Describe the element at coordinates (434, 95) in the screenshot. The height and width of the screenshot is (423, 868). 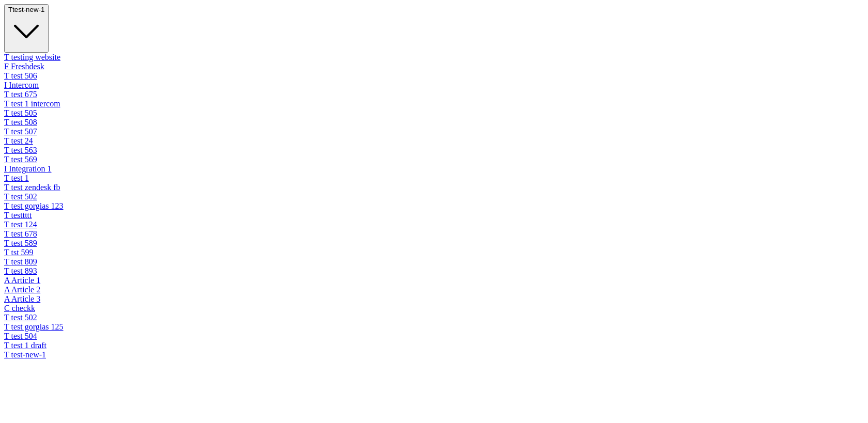
I see `div: test 675` at that location.